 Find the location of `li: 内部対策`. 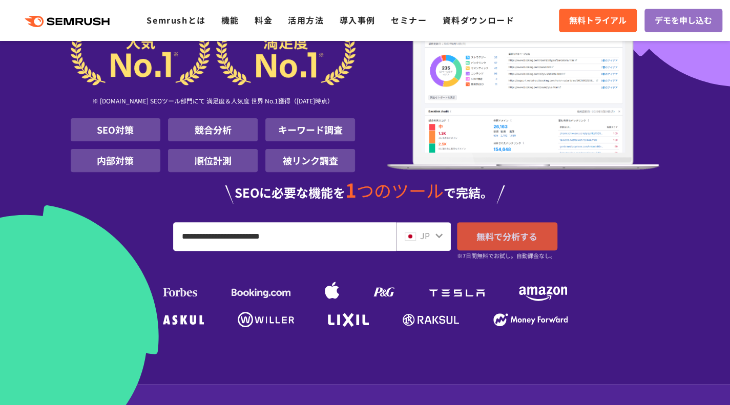

li: 内部対策 is located at coordinates (115, 160).